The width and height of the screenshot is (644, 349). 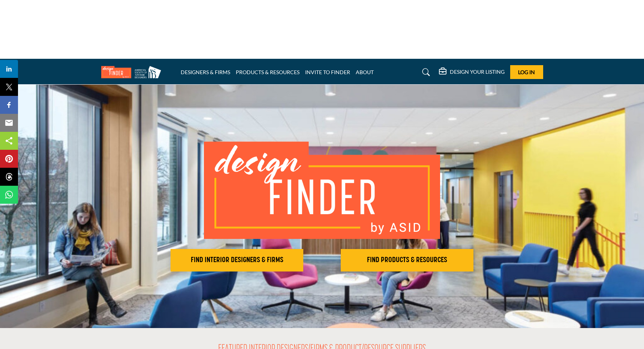 I want to click on h5: DESIGN YOUR LISTING, so click(x=477, y=72).